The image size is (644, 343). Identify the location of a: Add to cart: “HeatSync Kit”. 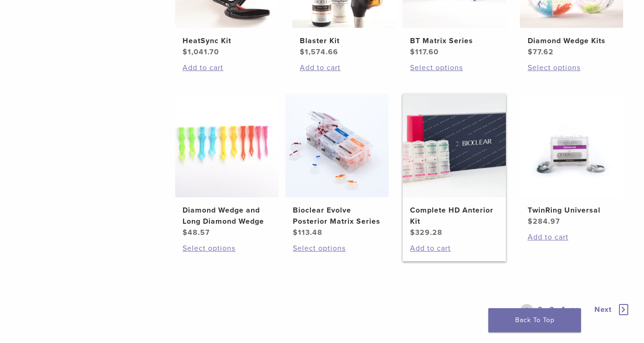
(227, 68).